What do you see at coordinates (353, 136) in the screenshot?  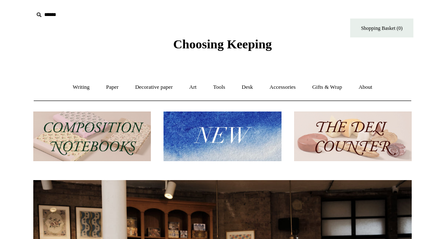 I see `a: The Deli Counter` at bounding box center [353, 136].